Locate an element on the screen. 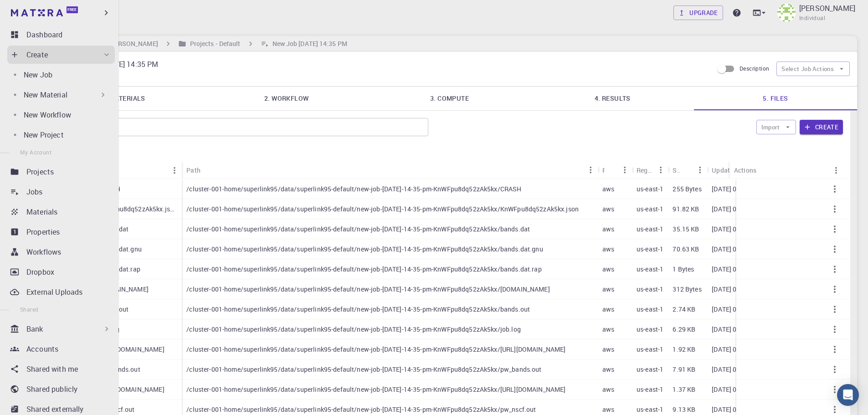 The height and width of the screenshot is (415, 868). p: Jobs is located at coordinates (34, 192).